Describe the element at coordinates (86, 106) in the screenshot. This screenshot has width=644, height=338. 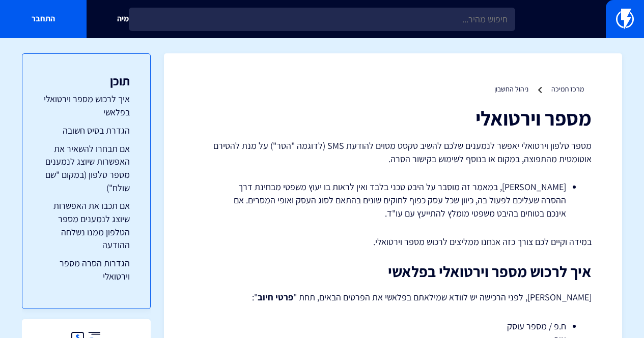
I see `a: איך לרכוש מספר וירטואלי בפלאשי` at that location.